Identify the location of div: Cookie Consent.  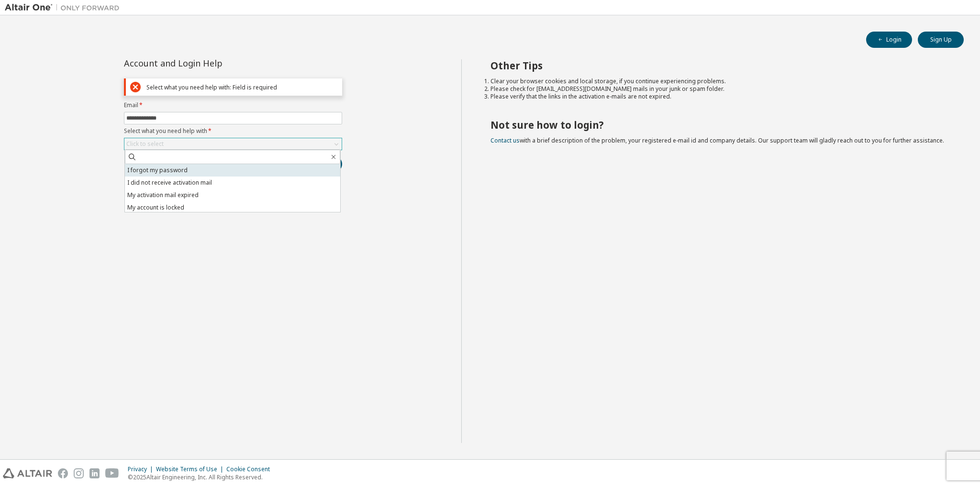
(251, 470).